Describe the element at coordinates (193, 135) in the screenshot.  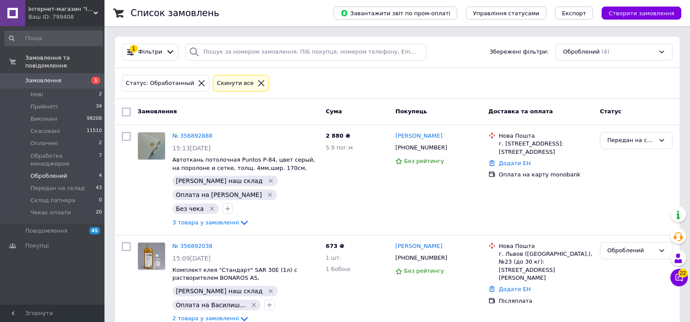
I see `a: № 356892888` at that location.